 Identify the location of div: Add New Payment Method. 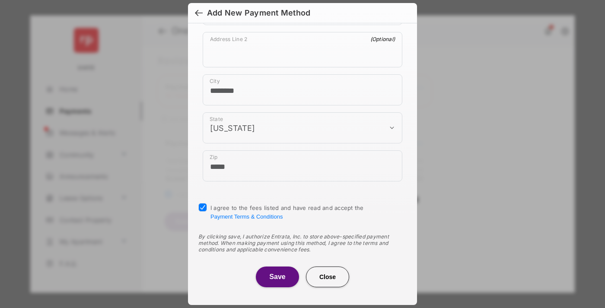
(258, 13).